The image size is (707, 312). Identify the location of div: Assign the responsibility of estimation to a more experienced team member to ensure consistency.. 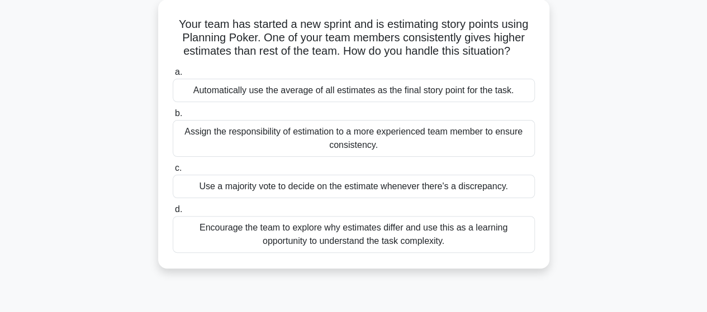
(354, 139).